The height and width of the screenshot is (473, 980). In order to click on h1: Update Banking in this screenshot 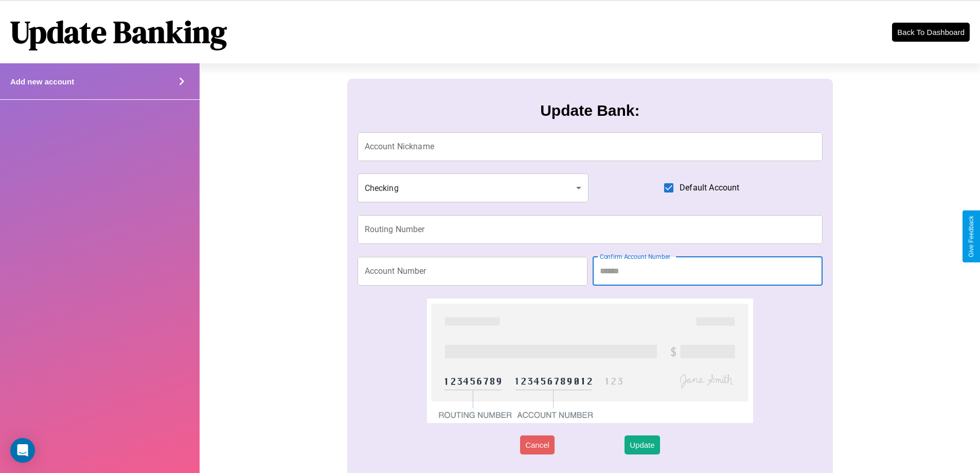, I will do `click(118, 32)`.